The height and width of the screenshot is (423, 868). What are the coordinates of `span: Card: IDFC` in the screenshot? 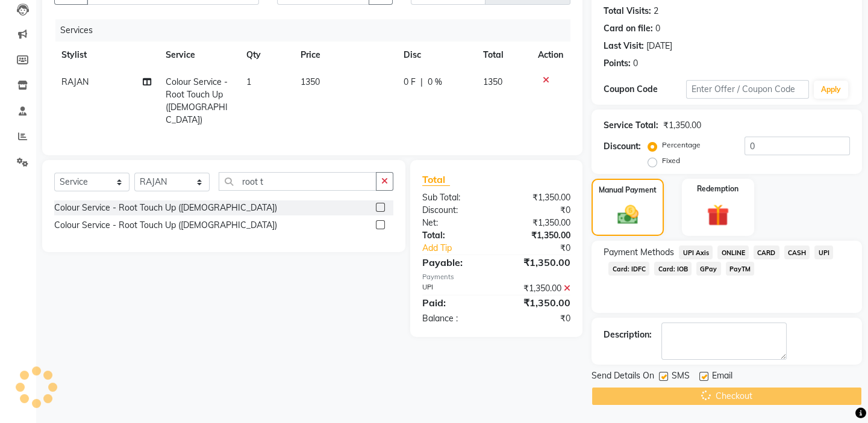 It's located at (629, 268).